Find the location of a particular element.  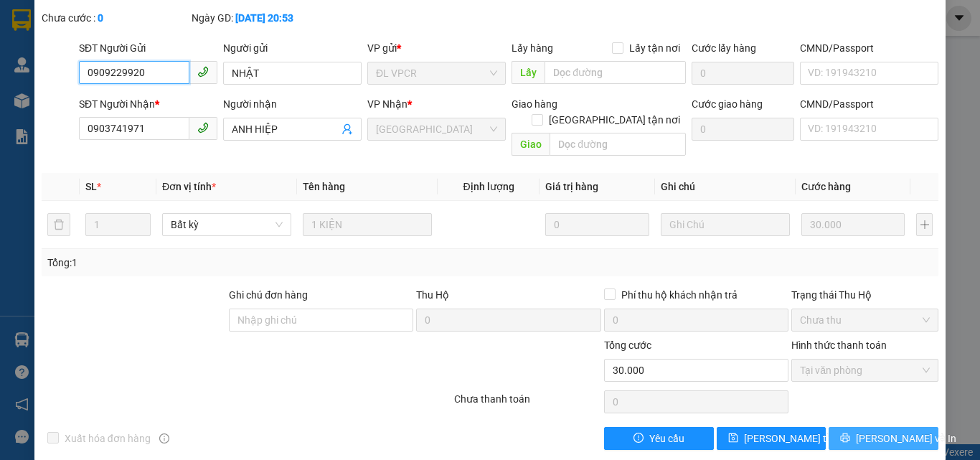

span: Giá trị hàng is located at coordinates (571, 187).